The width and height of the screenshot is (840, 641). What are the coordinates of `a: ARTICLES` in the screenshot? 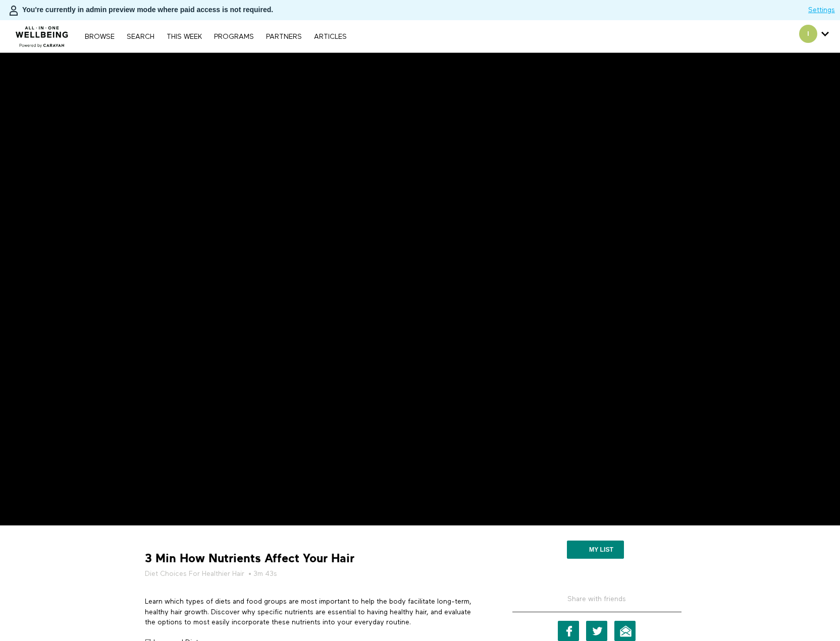 It's located at (330, 37).